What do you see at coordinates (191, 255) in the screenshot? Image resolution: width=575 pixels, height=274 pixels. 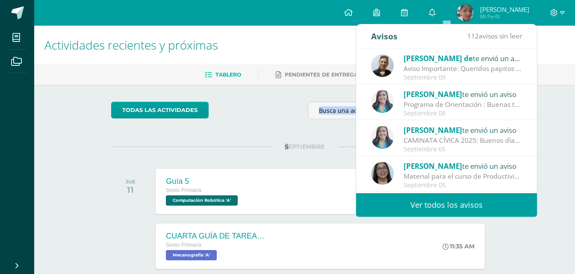 I see `span: Mecanografia 'A'` at bounding box center [191, 255].